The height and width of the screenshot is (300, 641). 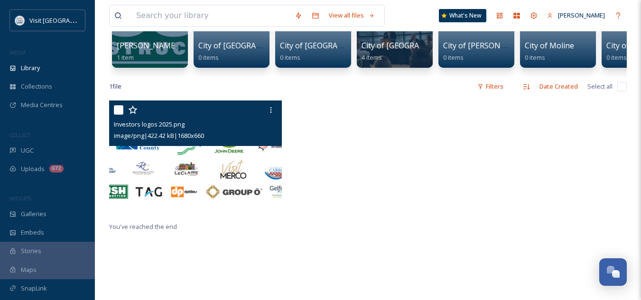 What do you see at coordinates (18, 52) in the screenshot?
I see `span: MEDIA` at bounding box center [18, 52].